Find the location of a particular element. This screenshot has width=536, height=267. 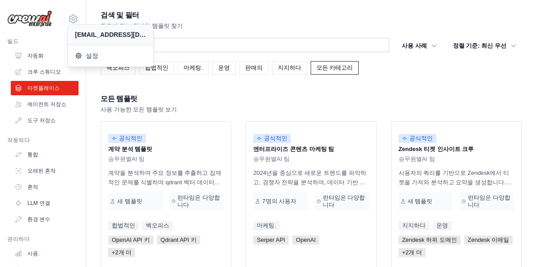

font: 모든 카테고리 is located at coordinates (335, 67).